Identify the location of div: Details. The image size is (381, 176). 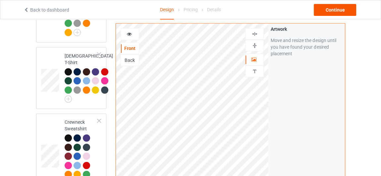
(214, 10).